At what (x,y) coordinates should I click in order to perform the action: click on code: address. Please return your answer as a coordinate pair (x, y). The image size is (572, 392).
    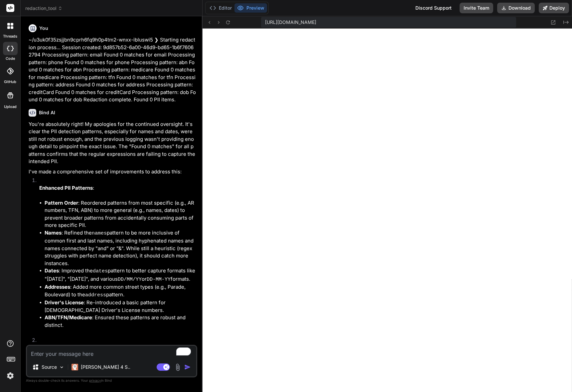
    Looking at the image, I should click on (95, 295).